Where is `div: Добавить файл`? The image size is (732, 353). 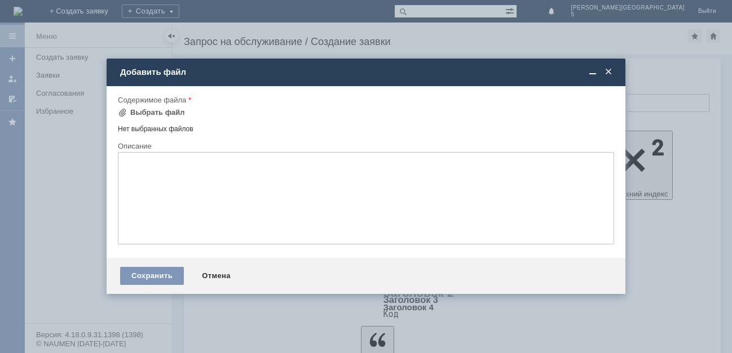 div: Добавить файл is located at coordinates (367, 72).